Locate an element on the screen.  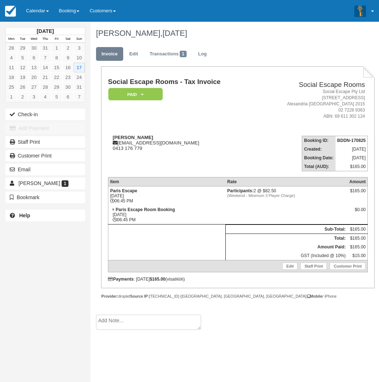
th: Item is located at coordinates (167, 181).